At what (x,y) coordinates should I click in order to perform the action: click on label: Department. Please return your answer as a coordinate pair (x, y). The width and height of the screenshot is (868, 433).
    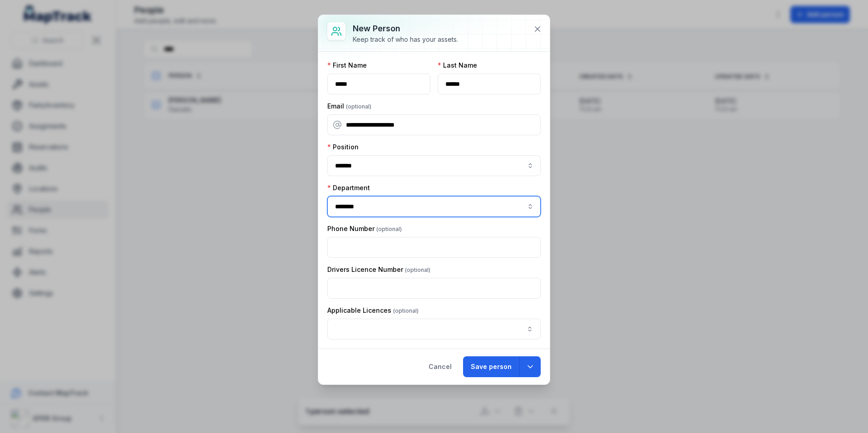
    Looking at the image, I should click on (349, 188).